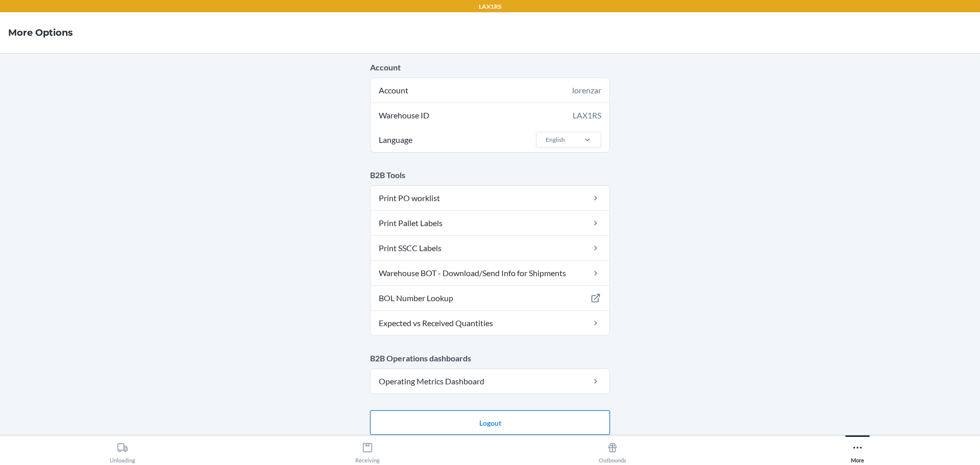 The height and width of the screenshot is (465, 980). I want to click on input: LanguageEnglish, so click(545, 140).